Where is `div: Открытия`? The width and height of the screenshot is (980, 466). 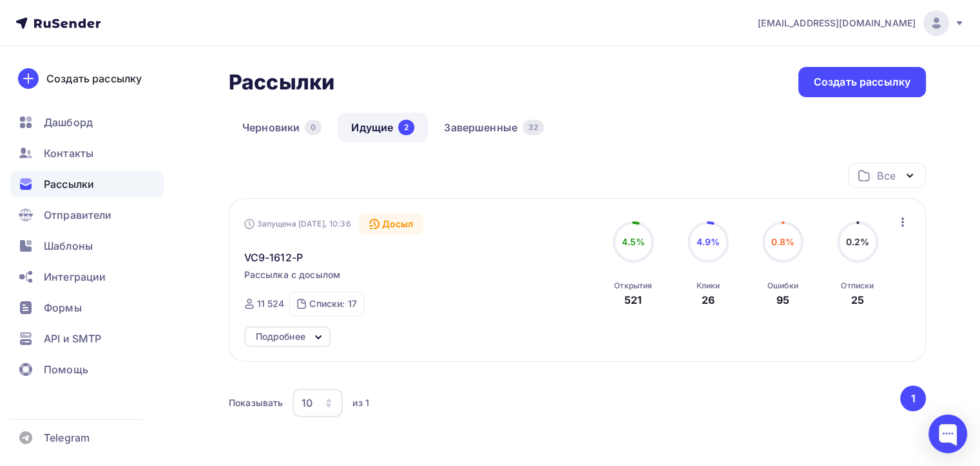 div: Открытия is located at coordinates (632, 286).